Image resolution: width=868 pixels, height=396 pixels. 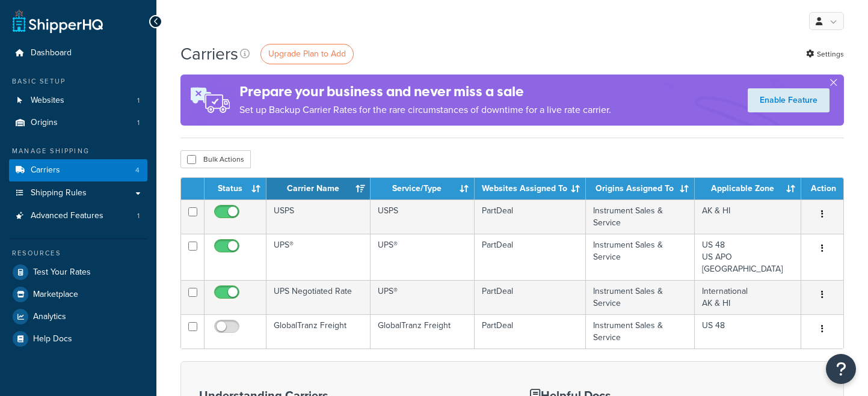 What do you see at coordinates (216, 159) in the screenshot?
I see `button: Bulk Actions` at bounding box center [216, 159].